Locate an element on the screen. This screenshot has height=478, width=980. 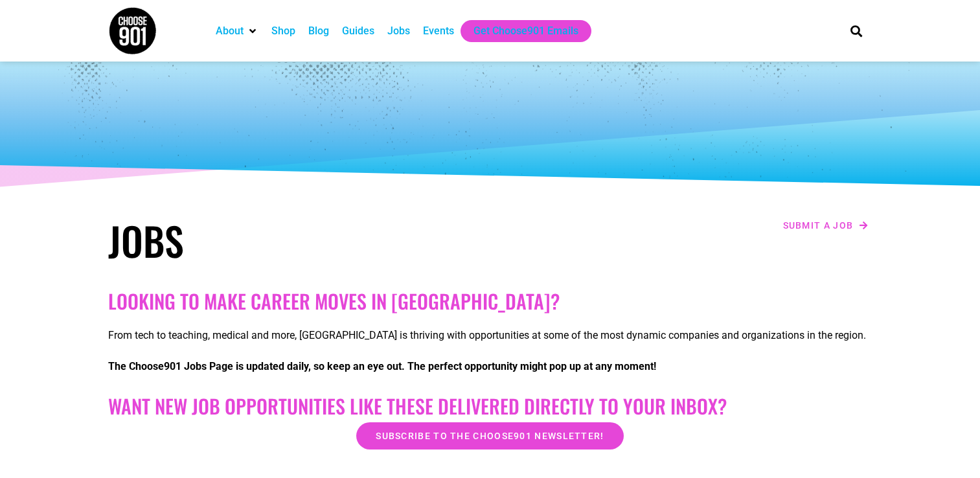
a: Subscribe to the Choose901 newsletter! is located at coordinates (490, 436).